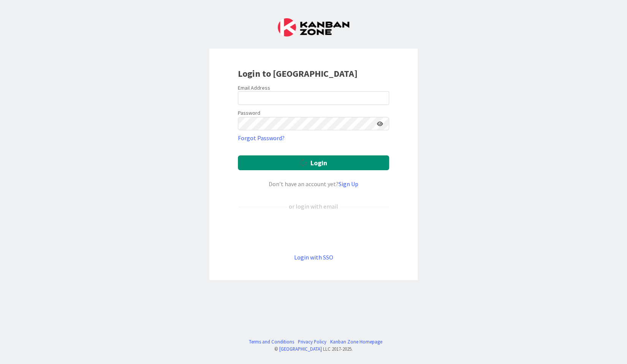 The width and height of the screenshot is (627, 364). What do you see at coordinates (314, 163) in the screenshot?
I see `button: Login` at bounding box center [314, 163].